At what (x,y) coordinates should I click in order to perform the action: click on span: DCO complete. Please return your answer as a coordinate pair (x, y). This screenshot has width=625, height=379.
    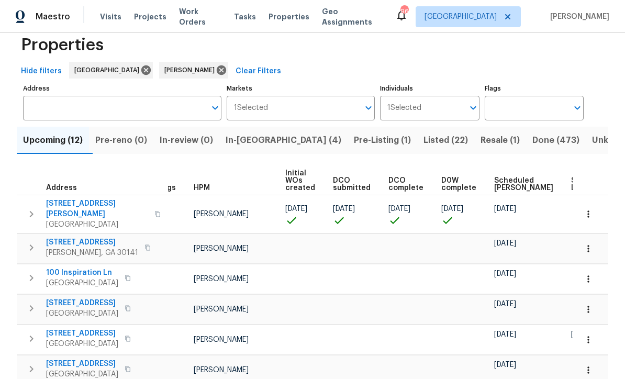
    Looking at the image, I should click on (406, 184).